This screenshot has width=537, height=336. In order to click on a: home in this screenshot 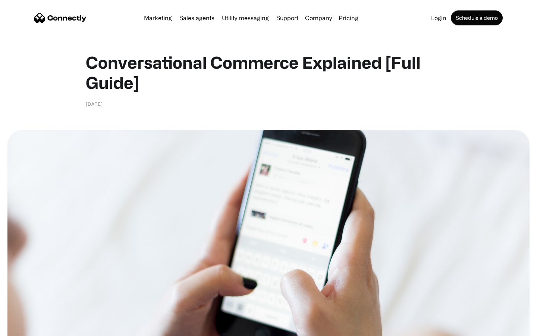, I will do `click(60, 18)`.